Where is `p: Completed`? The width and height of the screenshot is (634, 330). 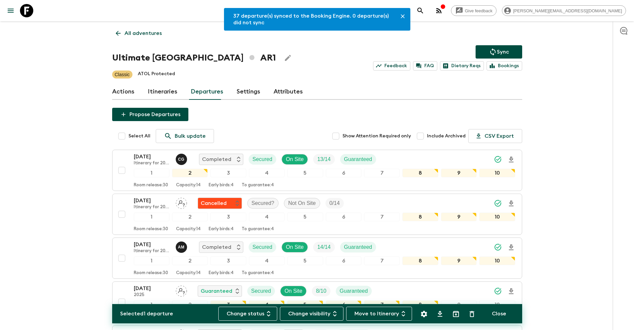 p: Completed is located at coordinates (217, 160).